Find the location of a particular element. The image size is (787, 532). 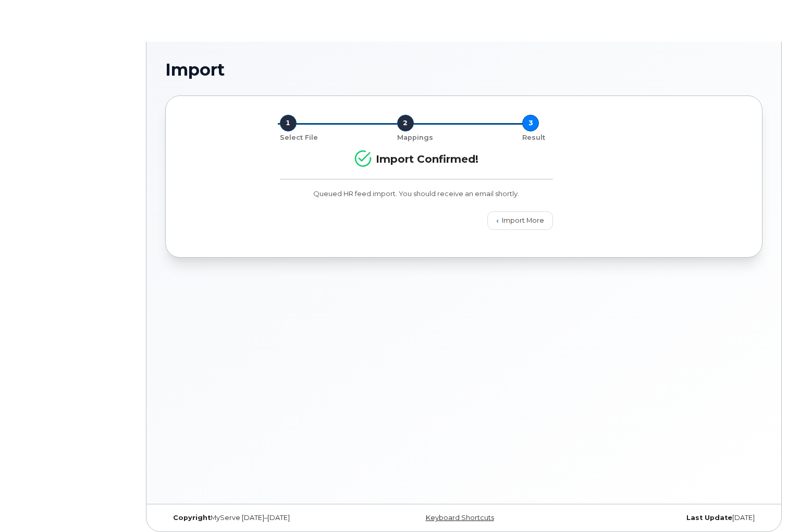

a: Keyboard Shortcuts is located at coordinates (460, 517).